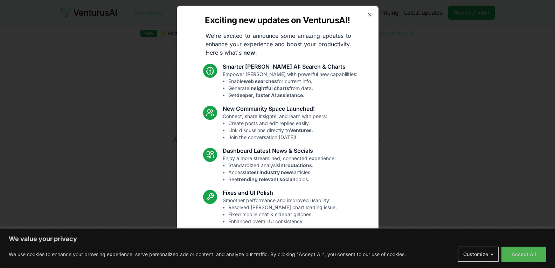 Image resolution: width=555 pixels, height=268 pixels. What do you see at coordinates (293, 95) in the screenshot?
I see `li: Get .` at bounding box center [293, 95].